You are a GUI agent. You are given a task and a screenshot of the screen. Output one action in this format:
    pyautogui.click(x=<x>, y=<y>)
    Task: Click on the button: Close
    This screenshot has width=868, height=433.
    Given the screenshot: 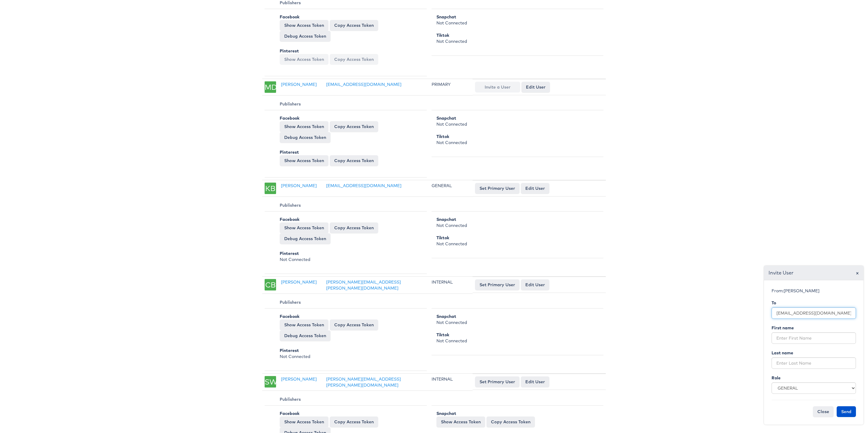 What is the action you would take?
    pyautogui.click(x=823, y=411)
    